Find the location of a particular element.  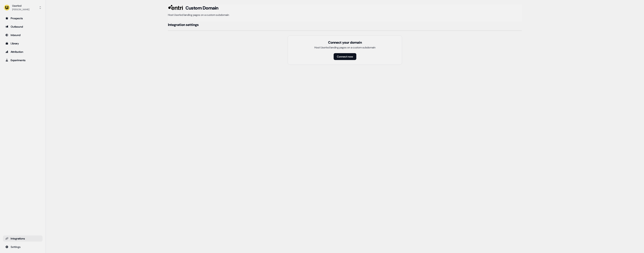

div: Experiments is located at coordinates (23, 60).